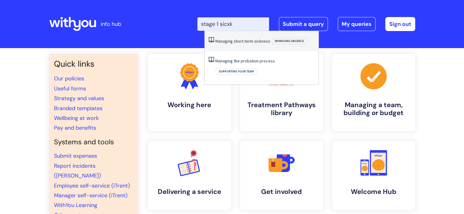 Image resolution: width=464 pixels, height=214 pixels. What do you see at coordinates (233, 24) in the screenshot?
I see `input: Search` at bounding box center [233, 24].